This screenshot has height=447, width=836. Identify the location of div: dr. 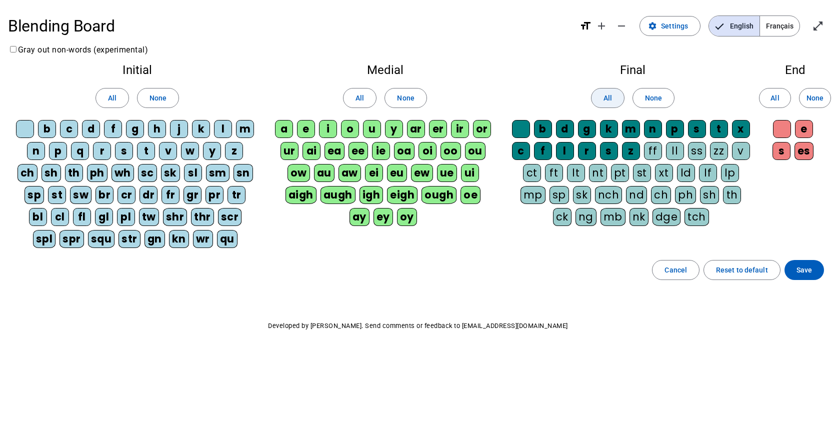
(149, 195).